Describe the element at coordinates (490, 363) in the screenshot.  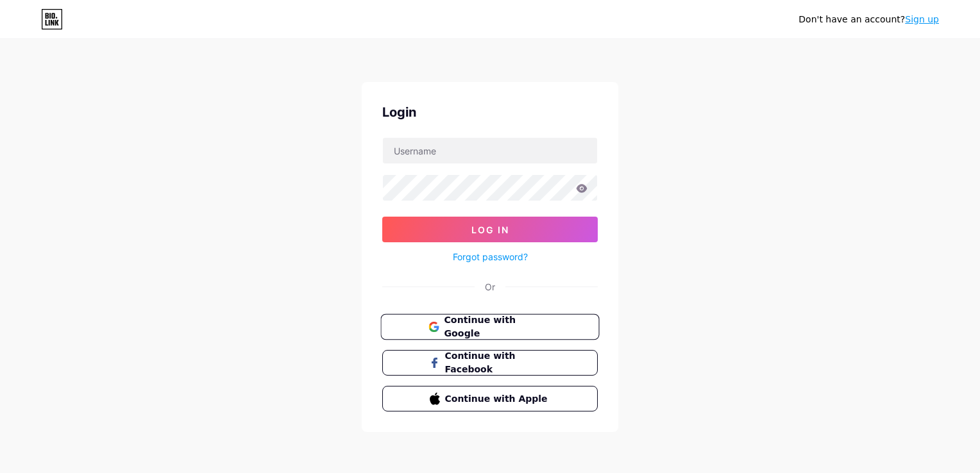
I see `button: Continue with Facebook` at that location.